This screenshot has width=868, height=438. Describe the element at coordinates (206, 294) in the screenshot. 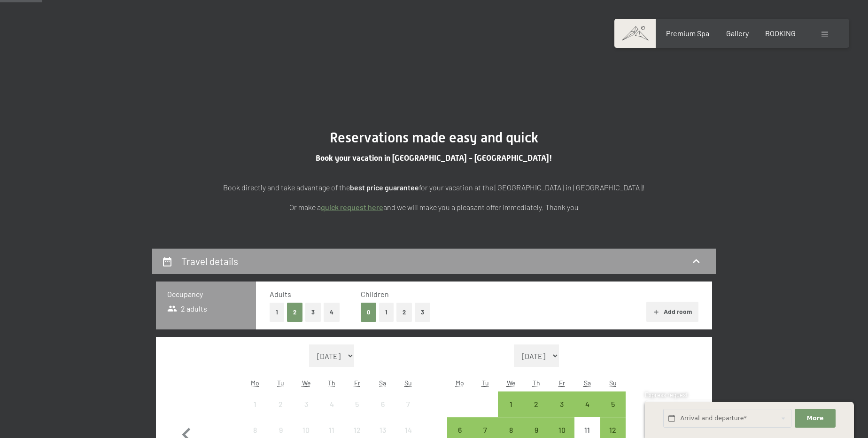

I see `h3: Occupancy` at that location.